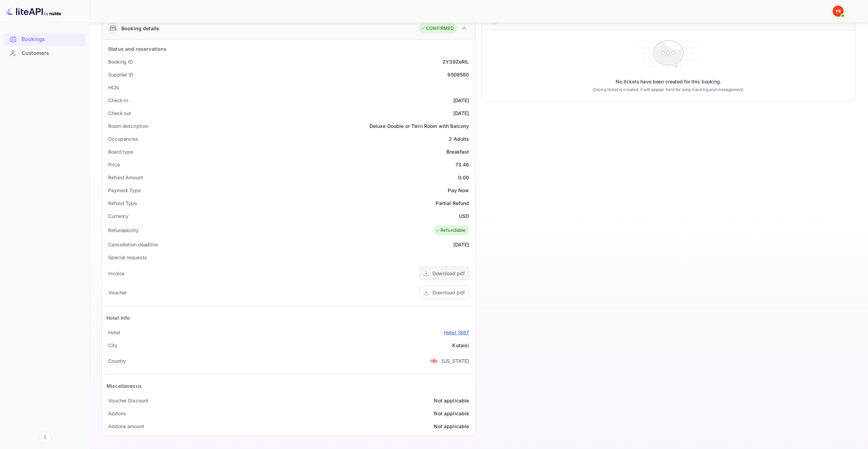  What do you see at coordinates (118, 100) in the screenshot?
I see `div: Check-in` at bounding box center [118, 100].